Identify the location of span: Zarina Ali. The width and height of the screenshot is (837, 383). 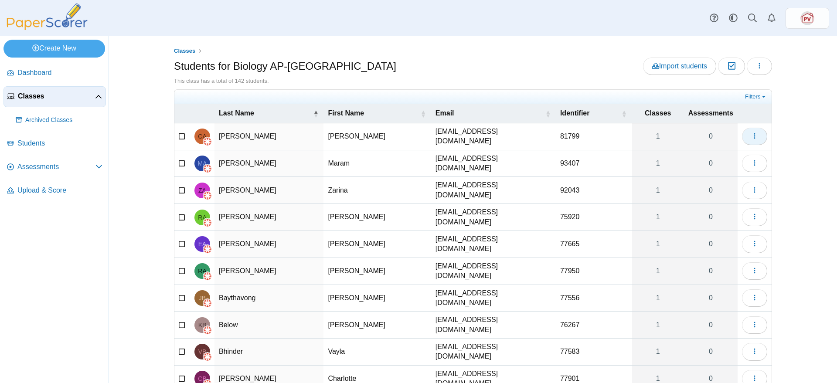
(202, 191).